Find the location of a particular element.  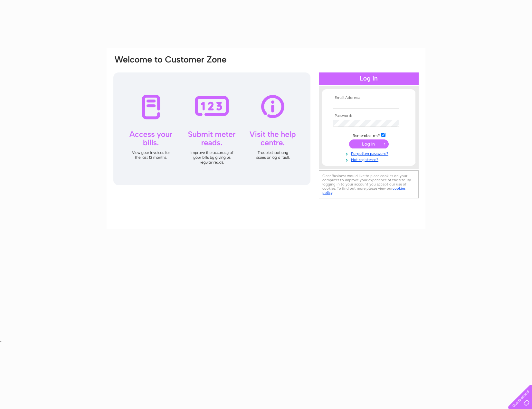

input: Submit is located at coordinates (369, 144).